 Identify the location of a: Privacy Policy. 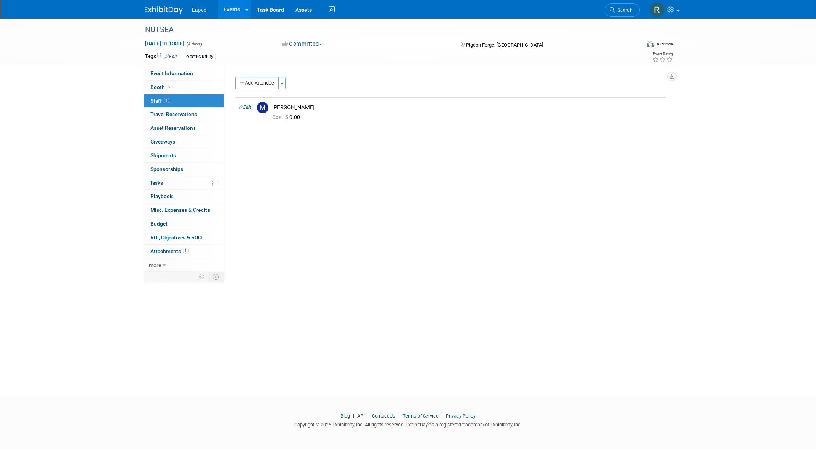
(461, 416).